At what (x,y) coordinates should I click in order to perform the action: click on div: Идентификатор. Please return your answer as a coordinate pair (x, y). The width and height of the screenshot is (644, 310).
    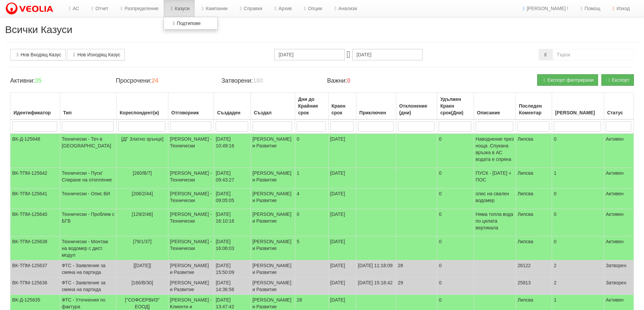
    Looking at the image, I should click on (35, 113).